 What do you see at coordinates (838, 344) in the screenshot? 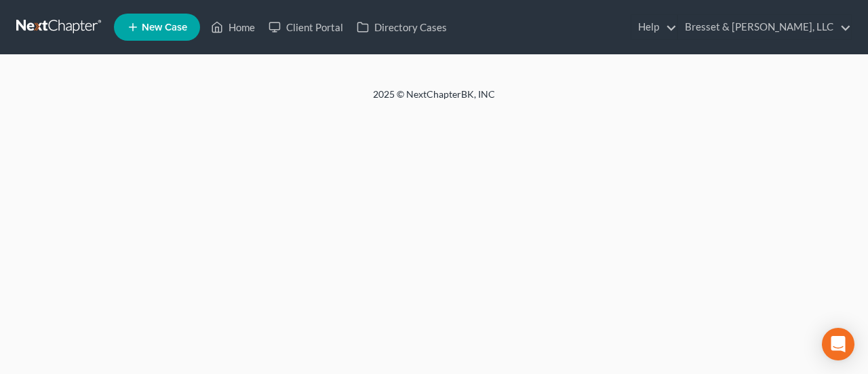
I see `div: Open Intercom Messenger` at bounding box center [838, 344].